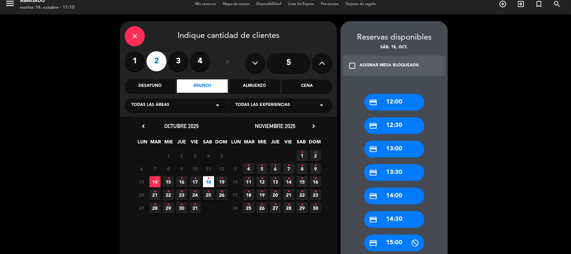 The height and width of the screenshot is (254, 571). I want to click on span: 22, so click(168, 194).